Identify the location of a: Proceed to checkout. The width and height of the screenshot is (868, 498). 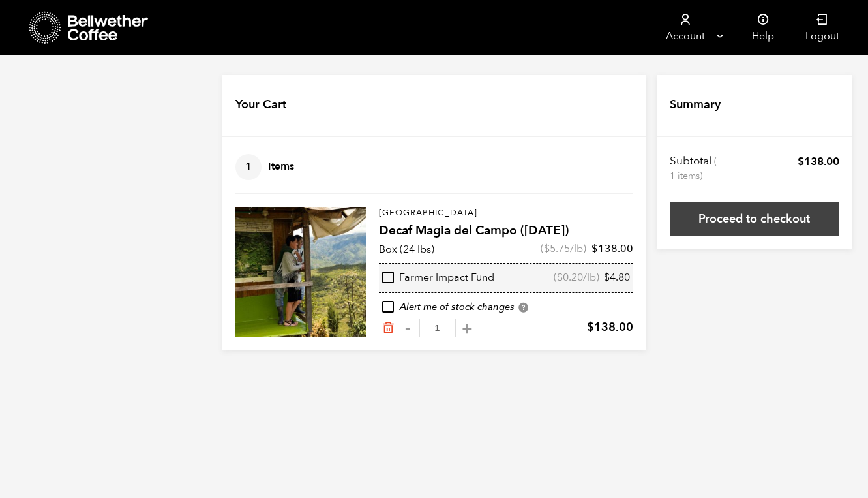
(755, 220).